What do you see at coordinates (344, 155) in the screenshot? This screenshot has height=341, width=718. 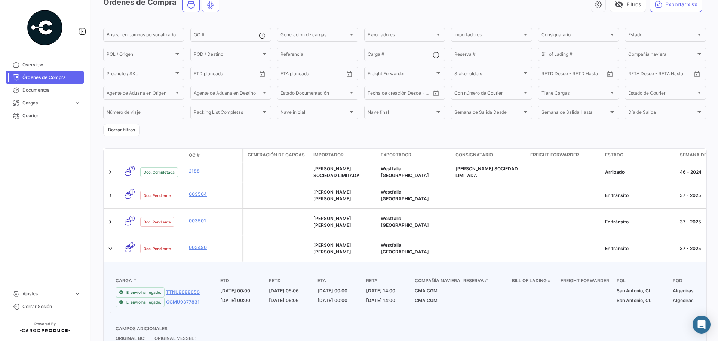 I see `datatable-header-cell: Importador` at bounding box center [344, 155].